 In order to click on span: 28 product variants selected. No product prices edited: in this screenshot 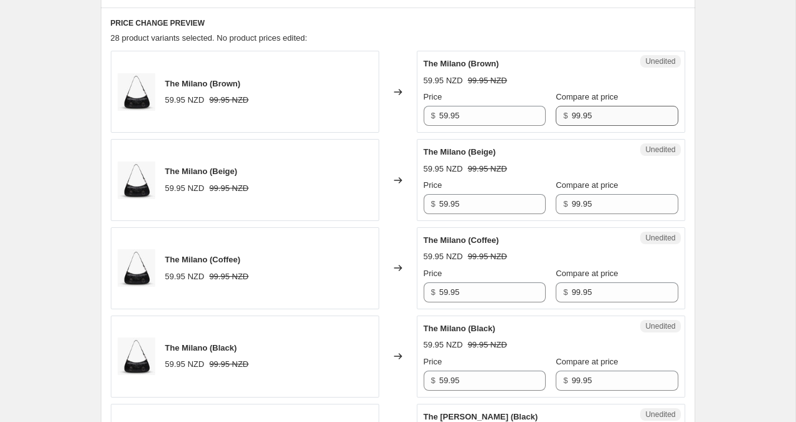, I will do `click(209, 38)`.